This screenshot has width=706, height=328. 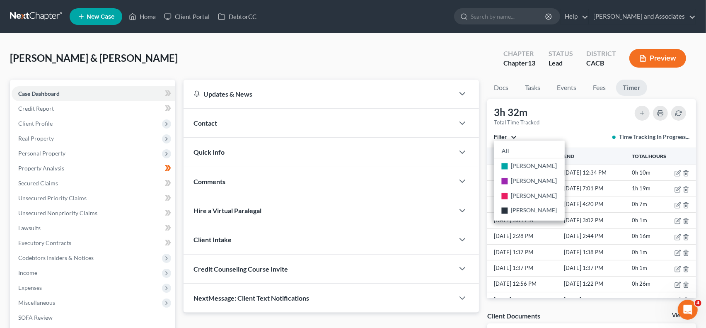 I want to click on a: Client Portal, so click(x=187, y=17).